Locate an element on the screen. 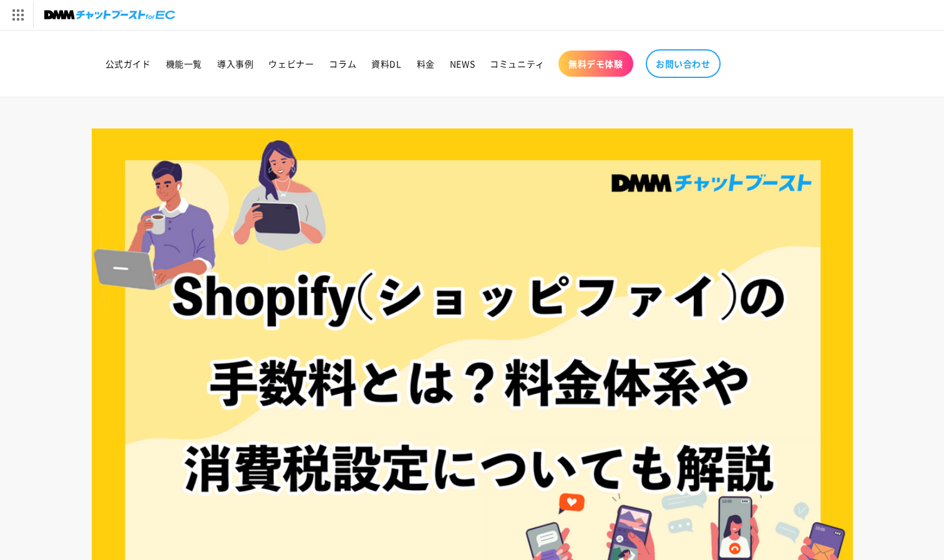  a: コミュニティ is located at coordinates (517, 64).